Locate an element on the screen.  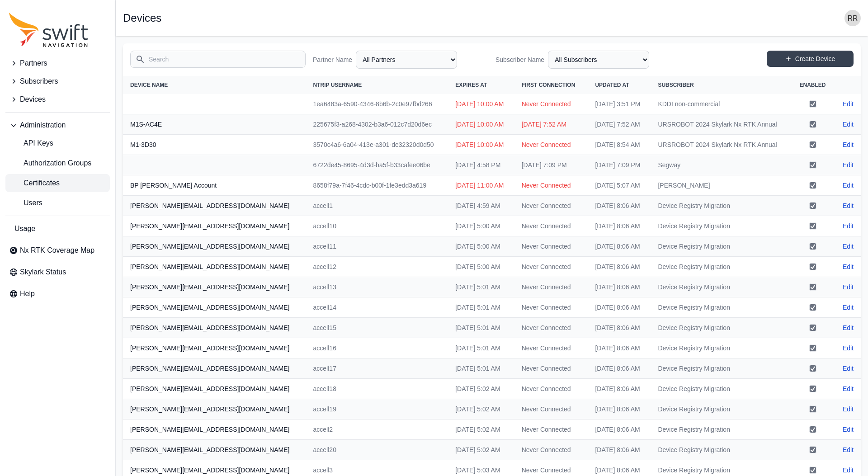
input: Search is located at coordinates (218, 59).